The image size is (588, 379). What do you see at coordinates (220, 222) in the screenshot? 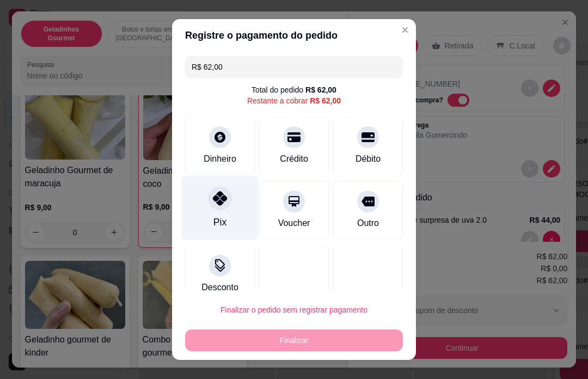
I see `div: Pix` at bounding box center [220, 222].